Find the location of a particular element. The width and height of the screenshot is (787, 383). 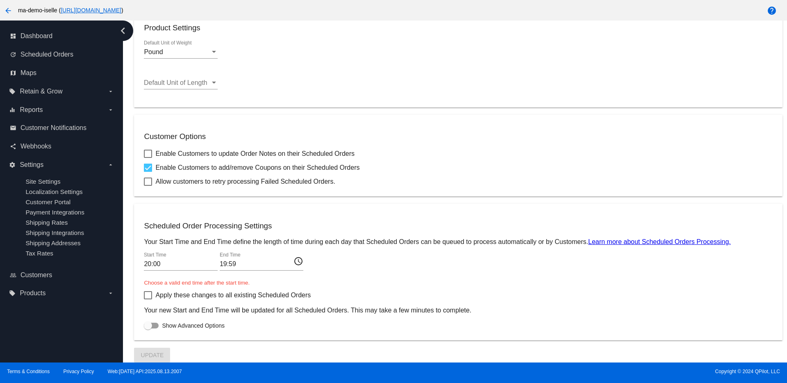

i: email is located at coordinates (13, 128).